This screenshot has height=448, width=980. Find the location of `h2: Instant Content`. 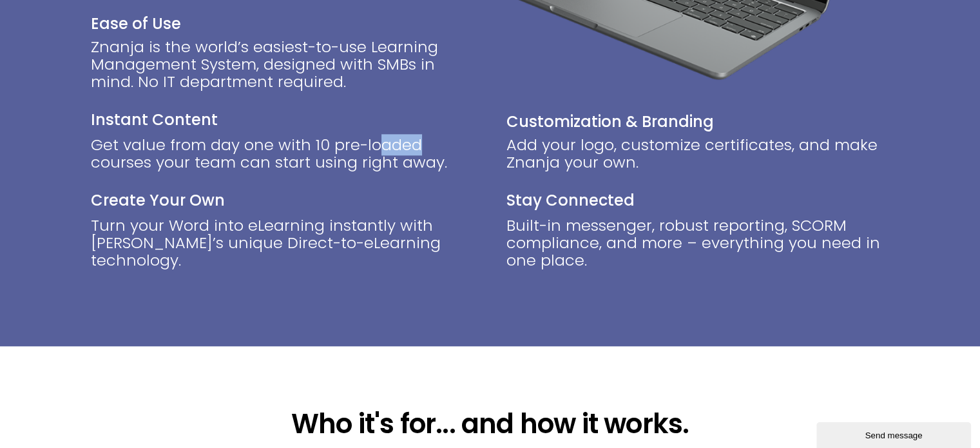

h2: Instant Content is located at coordinates (282, 120).